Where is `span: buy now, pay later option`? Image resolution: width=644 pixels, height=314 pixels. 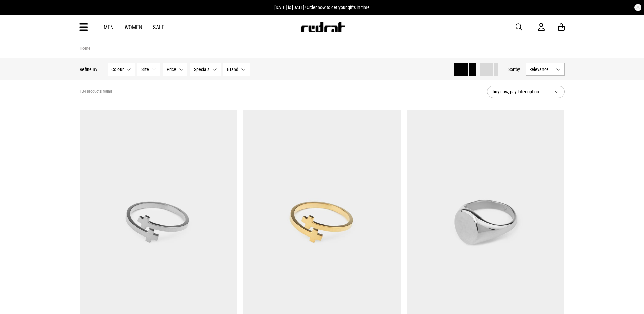
span: buy now, pay later option is located at coordinates (521, 92).